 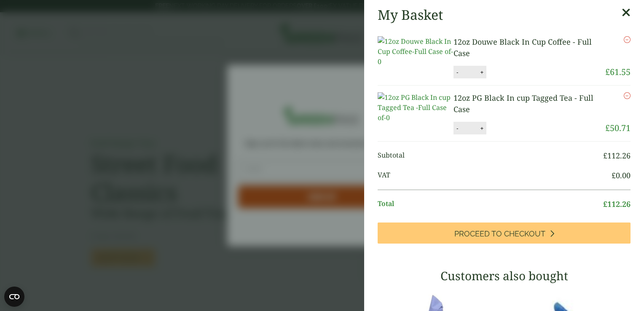 I want to click on bdi: 50.71, so click(x=618, y=128).